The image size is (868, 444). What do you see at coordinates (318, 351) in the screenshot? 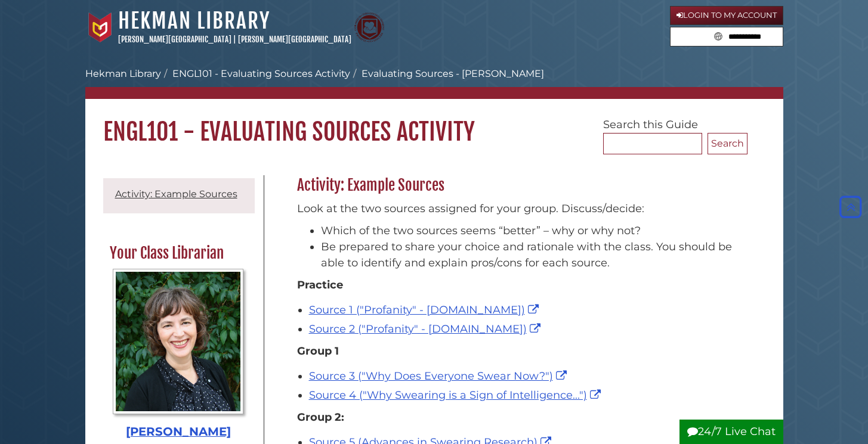
I see `strong: Group 1` at bounding box center [318, 351].